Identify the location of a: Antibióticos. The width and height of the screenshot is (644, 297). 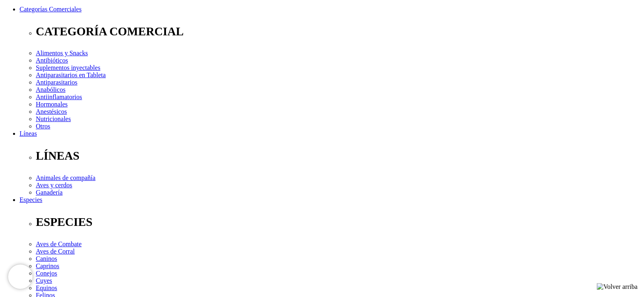
(52, 60).